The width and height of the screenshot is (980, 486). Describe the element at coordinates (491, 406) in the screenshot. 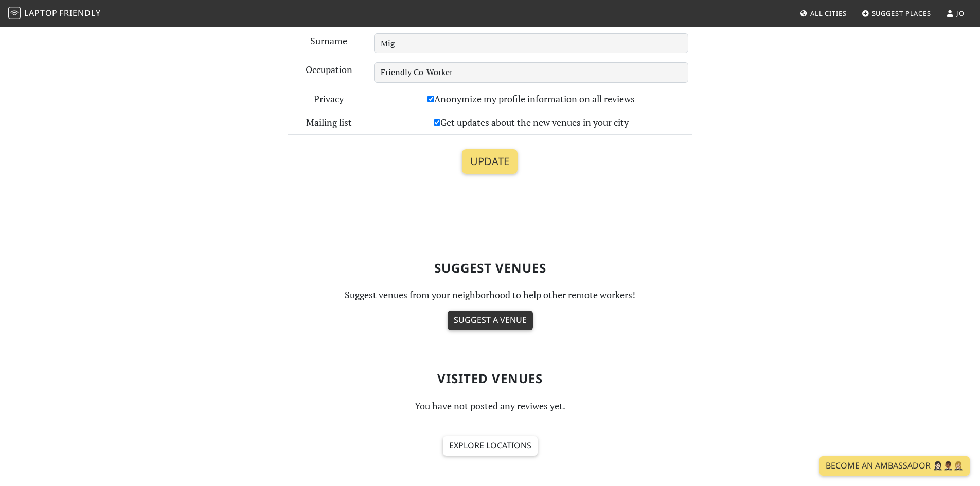

I see `p: You have not posted any reviwes yet.` at that location.